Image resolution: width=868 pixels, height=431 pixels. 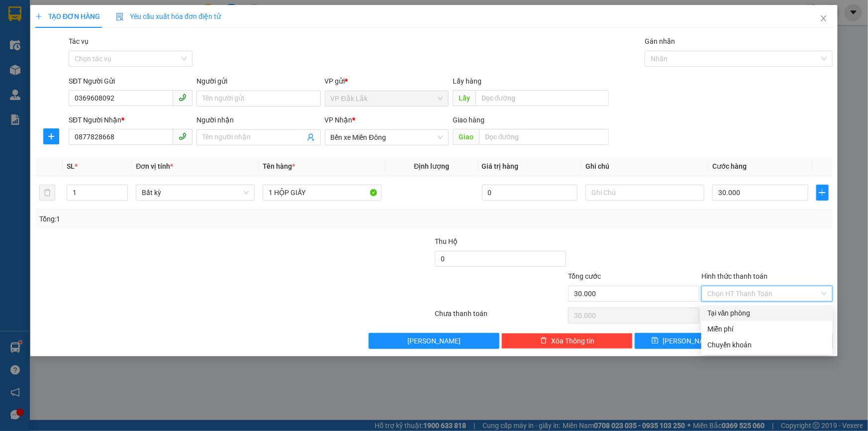 I want to click on div: Tổng: 1, so click(x=187, y=219).